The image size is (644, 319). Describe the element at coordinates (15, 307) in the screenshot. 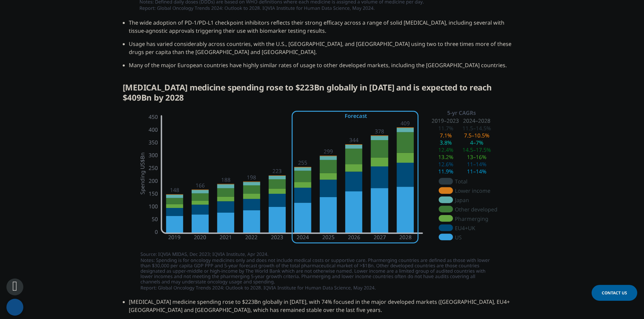

I see `button: Cookies Settings` at that location.